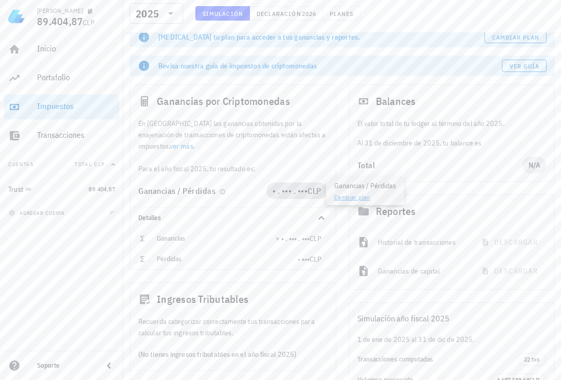 The width and height of the screenshot is (561, 380). Describe the element at coordinates (452, 340) in the screenshot. I see `div: 1 de ene de 2025 al 31 de dic de 2025.` at that location.